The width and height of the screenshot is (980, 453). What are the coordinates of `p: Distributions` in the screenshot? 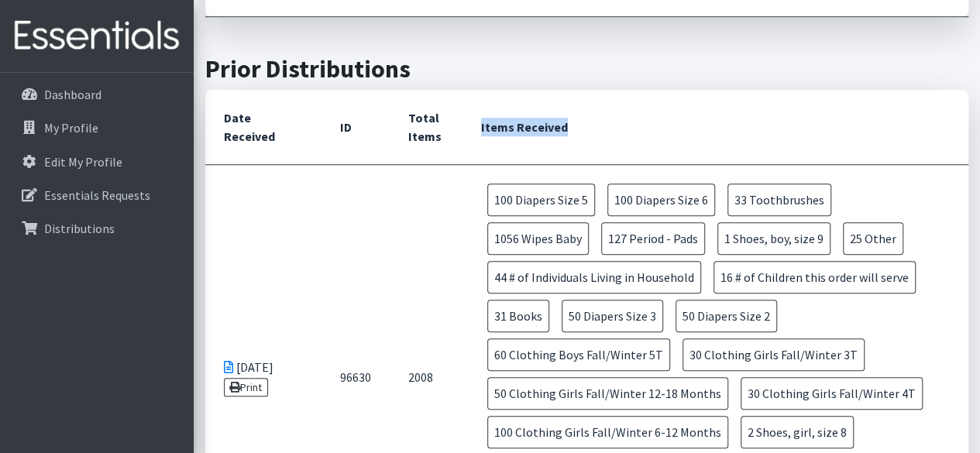 It's located at (79, 229).